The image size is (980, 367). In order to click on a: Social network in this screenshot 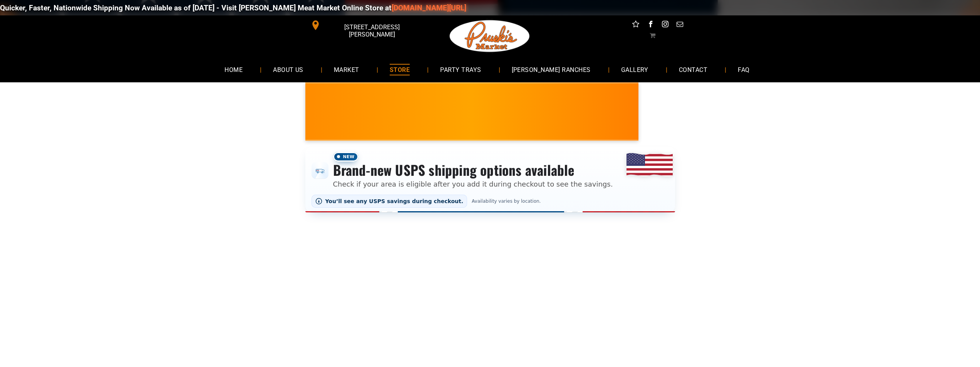, I will do `click(635, 25)`.